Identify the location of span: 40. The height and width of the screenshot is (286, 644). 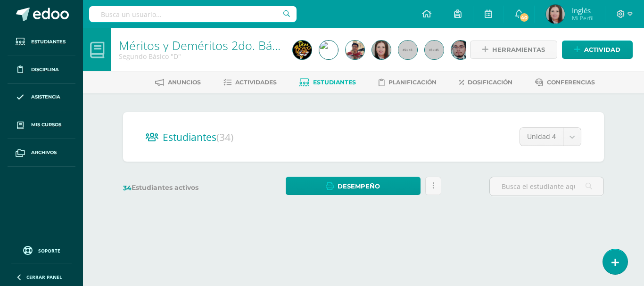
(524, 18).